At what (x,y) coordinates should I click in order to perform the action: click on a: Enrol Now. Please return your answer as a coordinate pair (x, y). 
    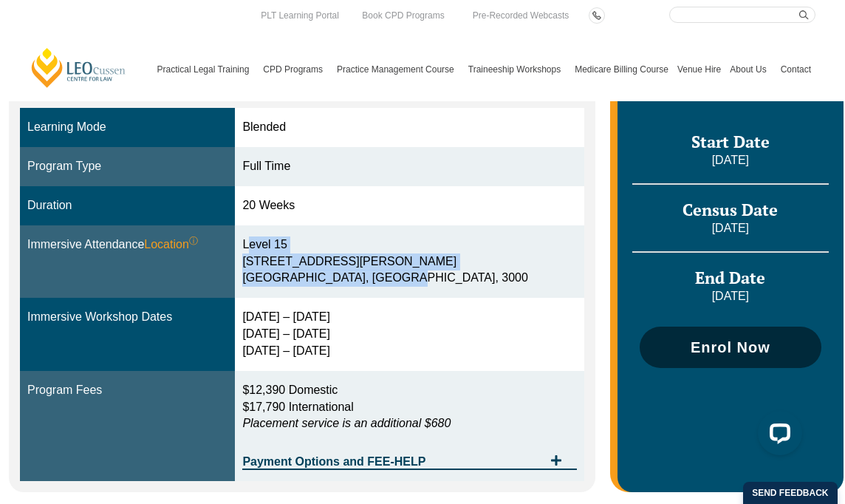
    Looking at the image, I should click on (731, 347).